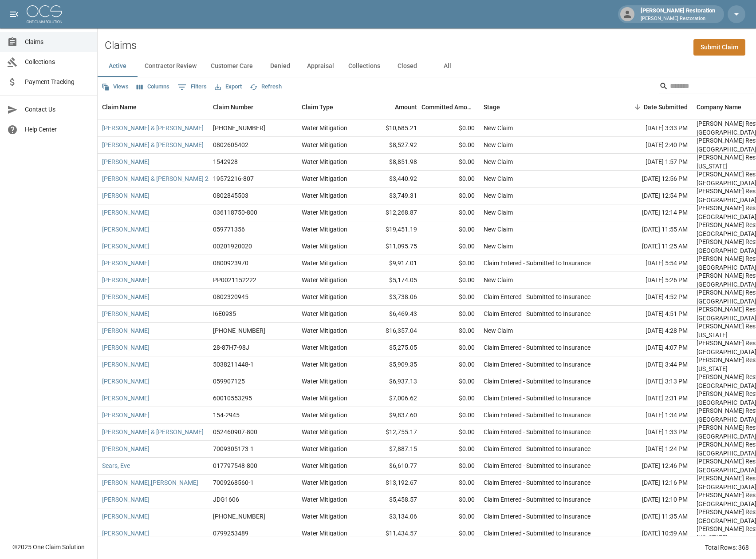 This screenshot has width=756, height=559. Describe the element at coordinates (393, 516) in the screenshot. I see `div: $3,134.06` at that location.